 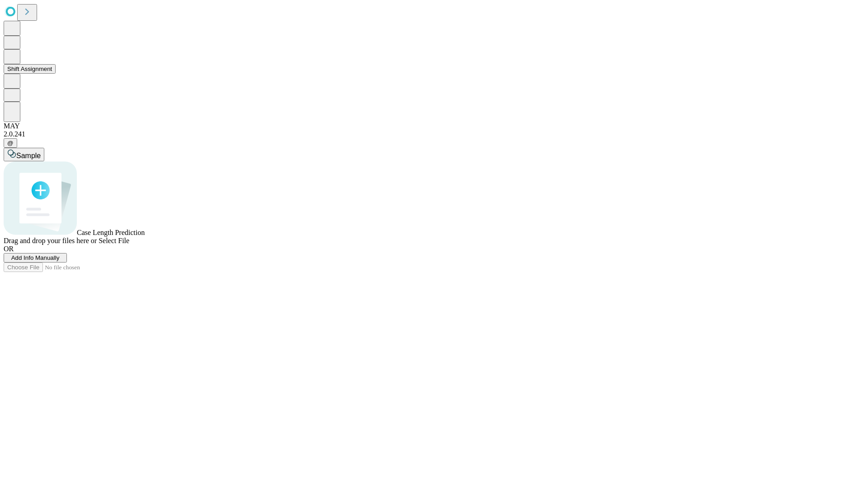 What do you see at coordinates (434, 126) in the screenshot?
I see `div: MAY` at bounding box center [434, 126].